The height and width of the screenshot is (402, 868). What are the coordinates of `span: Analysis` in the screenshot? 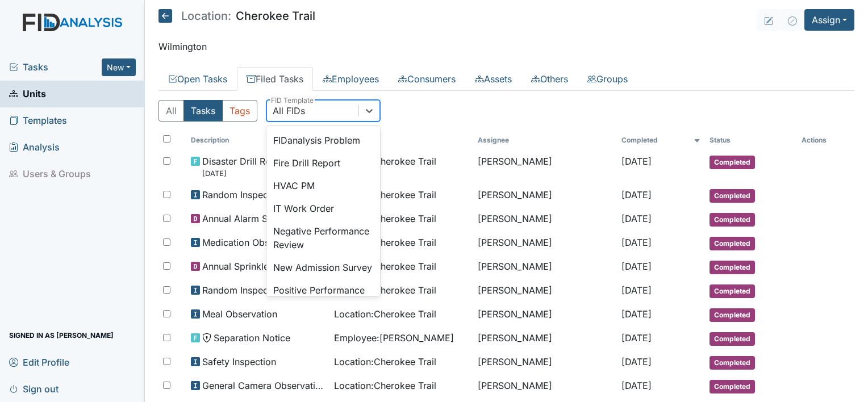 It's located at (34, 147).